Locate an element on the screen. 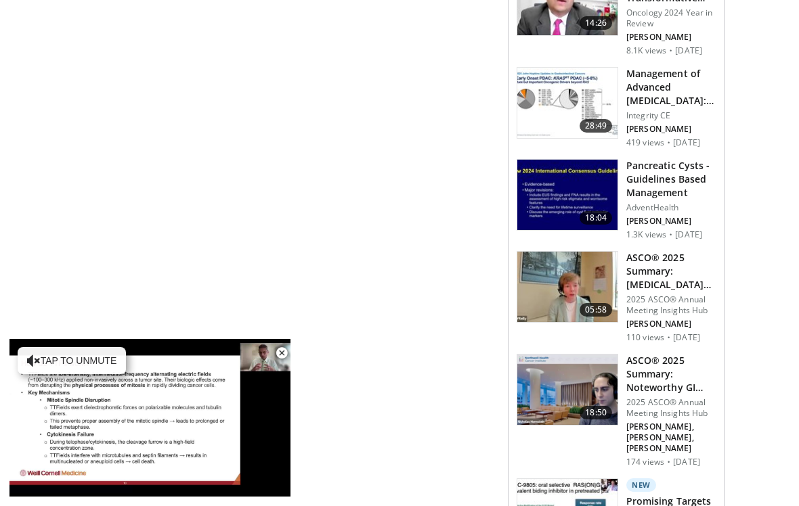  h3: Pancreatic Cysts - Guidelines Based Management is located at coordinates (671, 179).